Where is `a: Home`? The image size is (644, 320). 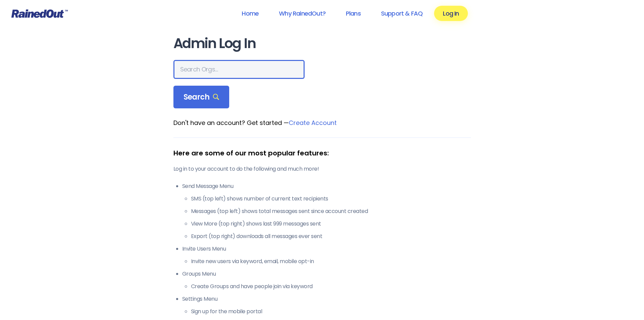 a: Home is located at coordinates (250, 14).